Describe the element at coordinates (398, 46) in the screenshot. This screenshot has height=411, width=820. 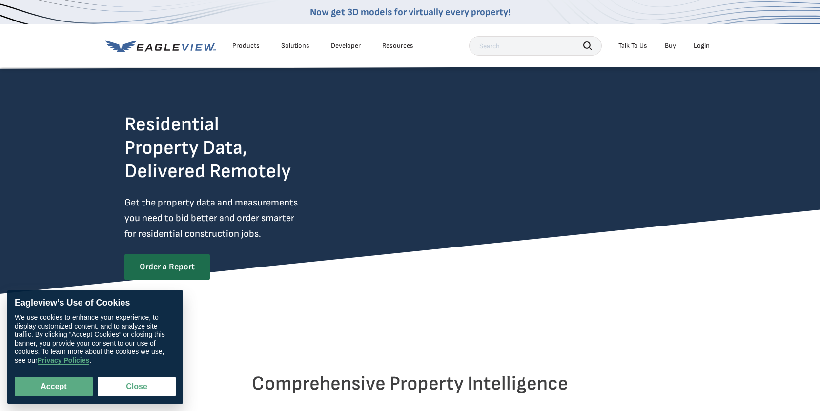
I see `div: Resources` at that location.